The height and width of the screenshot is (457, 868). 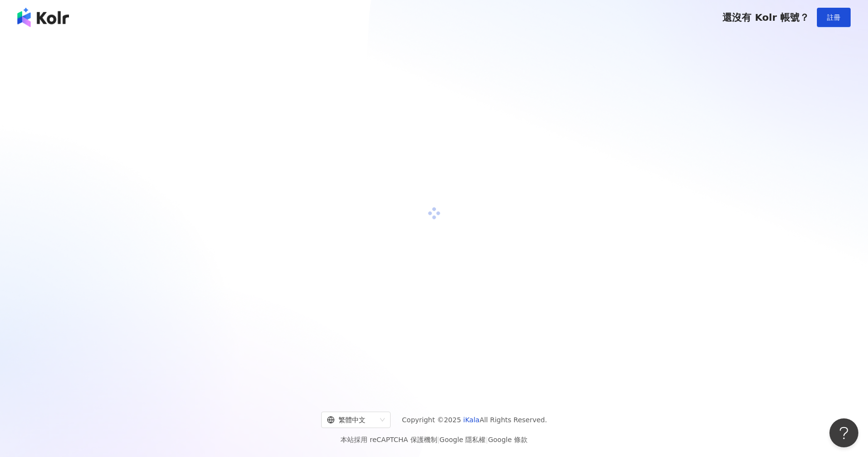 What do you see at coordinates (433, 439) in the screenshot?
I see `span: 本站採用 reCAPTCHA 保護機制` at bounding box center [433, 439].